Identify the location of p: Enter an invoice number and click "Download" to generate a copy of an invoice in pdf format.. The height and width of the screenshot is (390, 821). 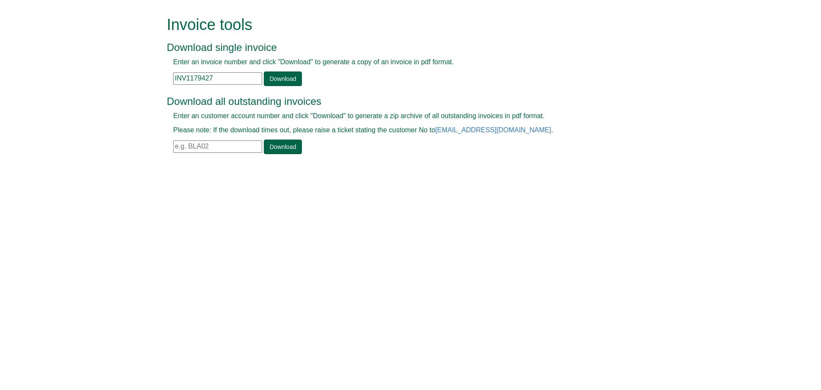
(401, 62).